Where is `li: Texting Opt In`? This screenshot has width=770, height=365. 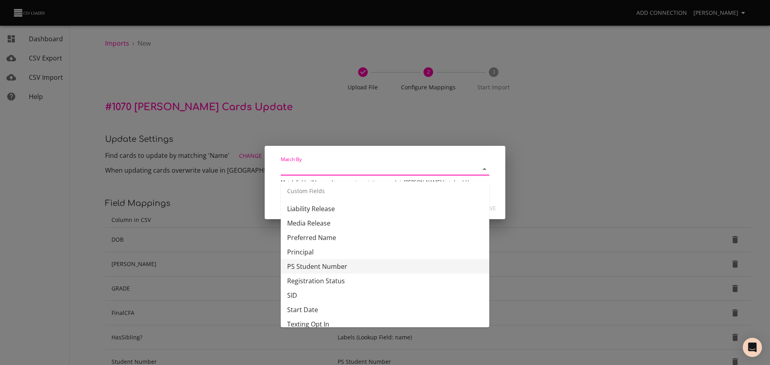
li: Texting Opt In is located at coordinates (385, 324).